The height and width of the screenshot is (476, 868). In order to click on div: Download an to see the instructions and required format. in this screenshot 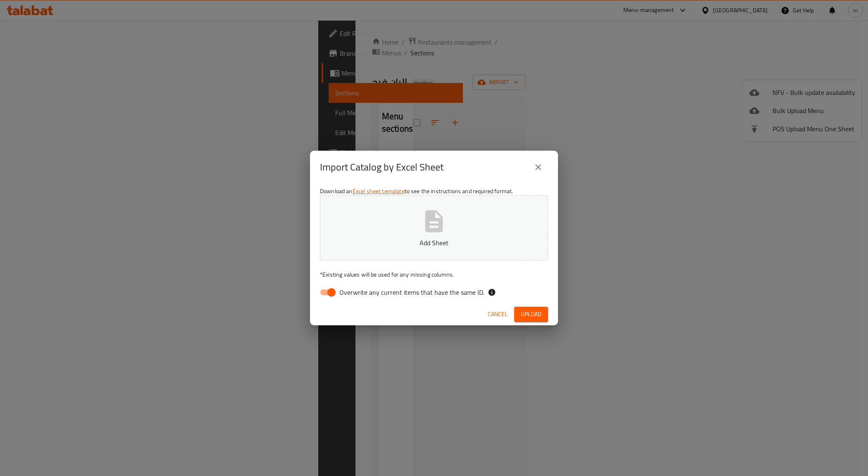, I will do `click(434, 244)`.